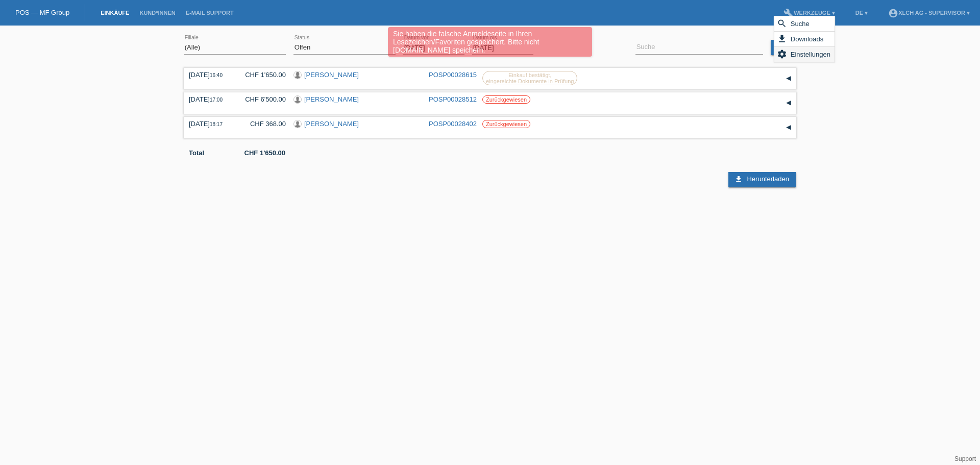  I want to click on a: Kund*innen, so click(158, 13).